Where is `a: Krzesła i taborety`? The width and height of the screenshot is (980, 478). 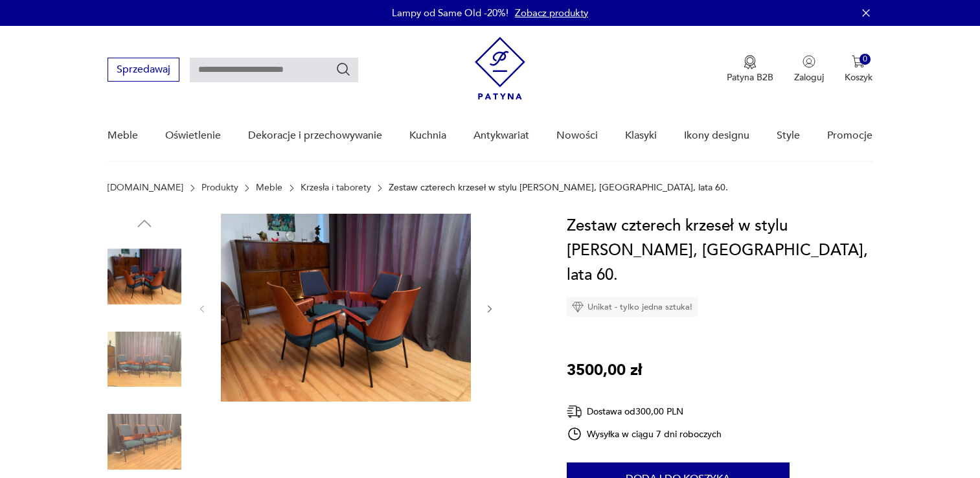
a: Krzesła i taborety is located at coordinates (336, 188).